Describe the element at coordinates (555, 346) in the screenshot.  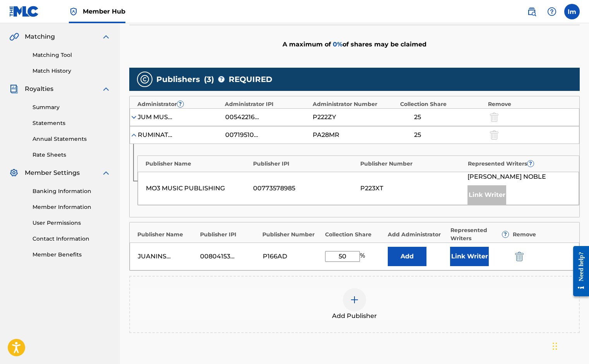
I see `div: Drag` at that location.